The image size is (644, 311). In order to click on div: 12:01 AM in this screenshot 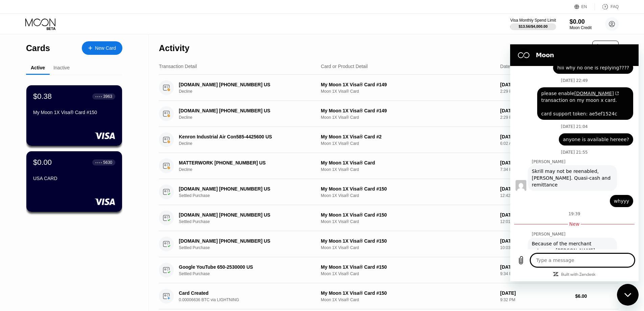, I will do `click(535, 222)`.